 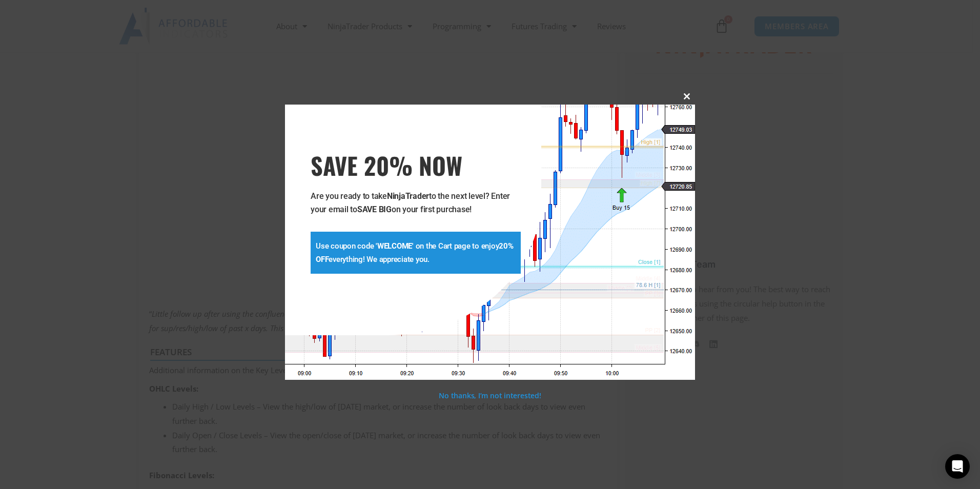 What do you see at coordinates (374, 209) in the screenshot?
I see `strong: SAVE BIG` at bounding box center [374, 209].